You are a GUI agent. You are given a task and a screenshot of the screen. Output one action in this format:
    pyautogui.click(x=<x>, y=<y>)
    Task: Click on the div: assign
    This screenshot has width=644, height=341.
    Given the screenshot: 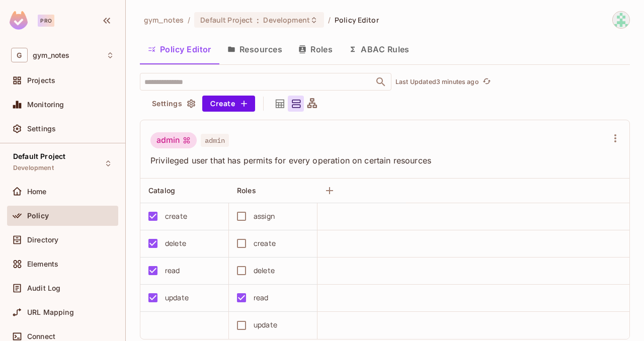 What is the action you would take?
    pyautogui.click(x=264, y=216)
    